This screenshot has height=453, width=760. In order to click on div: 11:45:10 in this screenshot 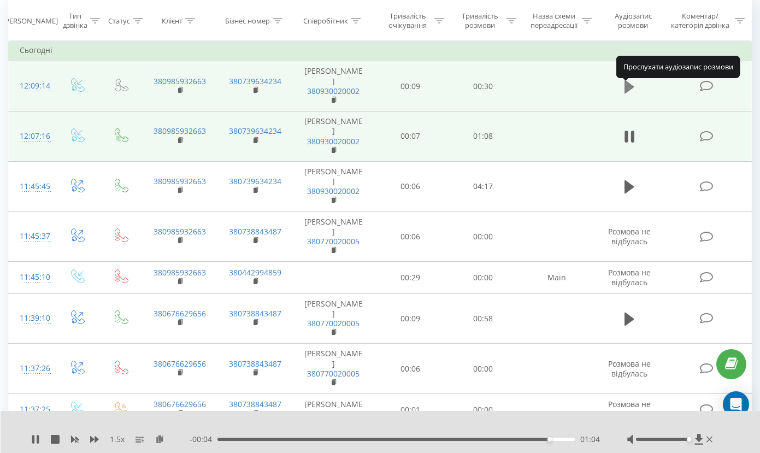, I will do `click(32, 277)`.